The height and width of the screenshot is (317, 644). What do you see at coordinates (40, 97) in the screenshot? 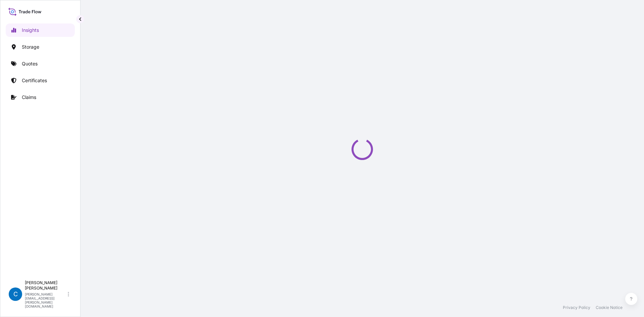
I see `a: Claims` at bounding box center [40, 97].